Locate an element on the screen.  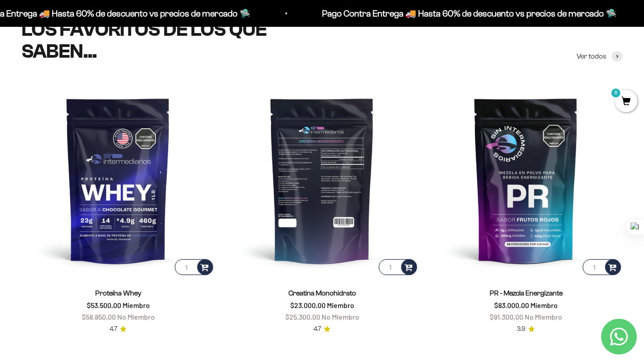
a: PR - Mezcla Energizante is located at coordinates (526, 293).